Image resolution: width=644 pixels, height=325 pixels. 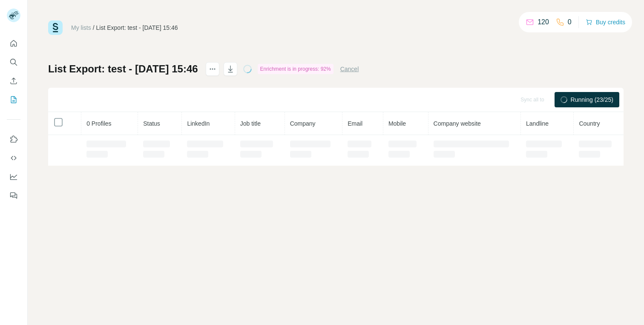 What do you see at coordinates (14, 177) in the screenshot?
I see `button: Dashboard` at bounding box center [14, 177].